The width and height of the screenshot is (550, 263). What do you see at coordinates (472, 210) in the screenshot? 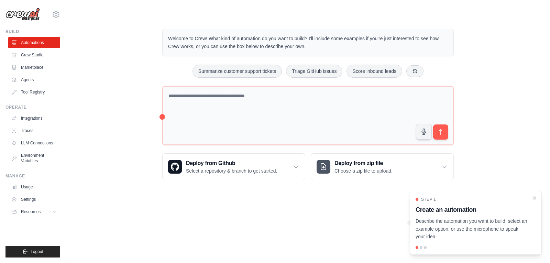
I see `h3: Create an automation` at bounding box center [472, 210].